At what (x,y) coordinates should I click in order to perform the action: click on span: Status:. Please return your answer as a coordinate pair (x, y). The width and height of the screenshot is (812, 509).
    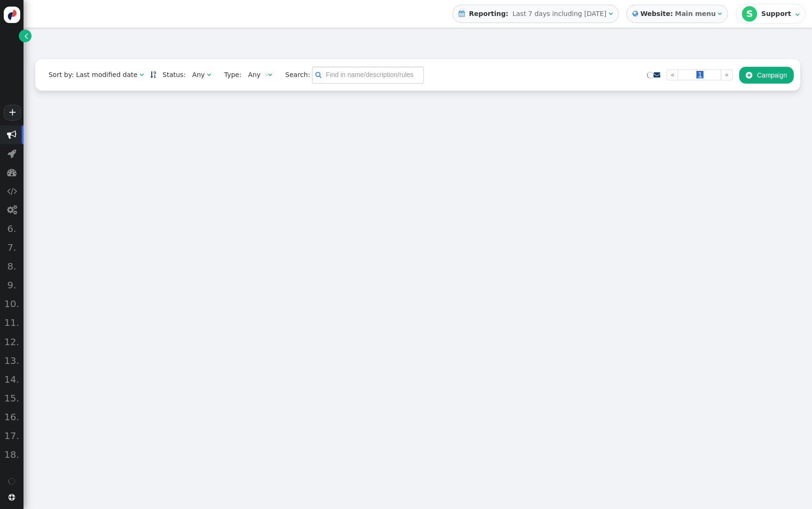
    Looking at the image, I should click on (170, 74).